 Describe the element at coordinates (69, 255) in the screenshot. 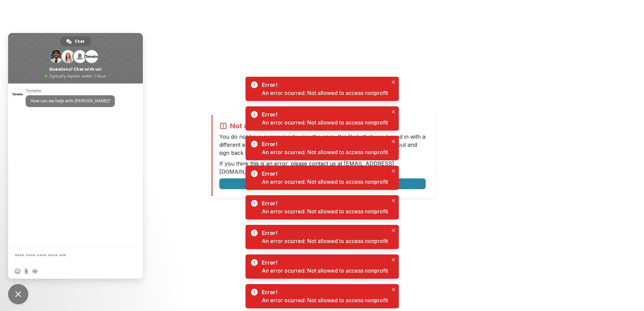

I see `textarea: Compose your message...` at that location.